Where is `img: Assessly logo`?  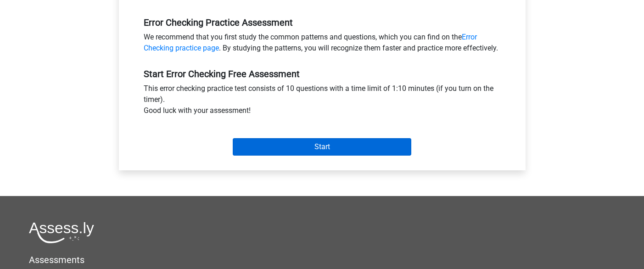
img: Assessly logo is located at coordinates (61, 232).